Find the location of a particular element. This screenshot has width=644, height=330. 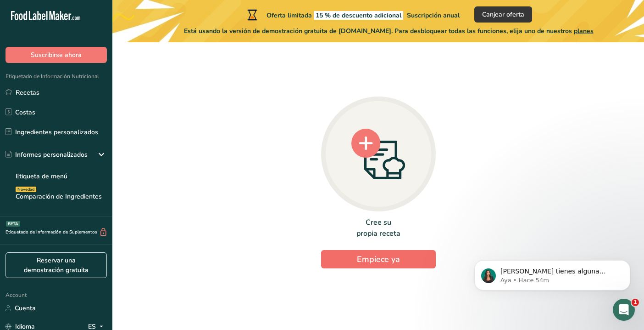

span: Suscribirse ahora is located at coordinates (56, 55).